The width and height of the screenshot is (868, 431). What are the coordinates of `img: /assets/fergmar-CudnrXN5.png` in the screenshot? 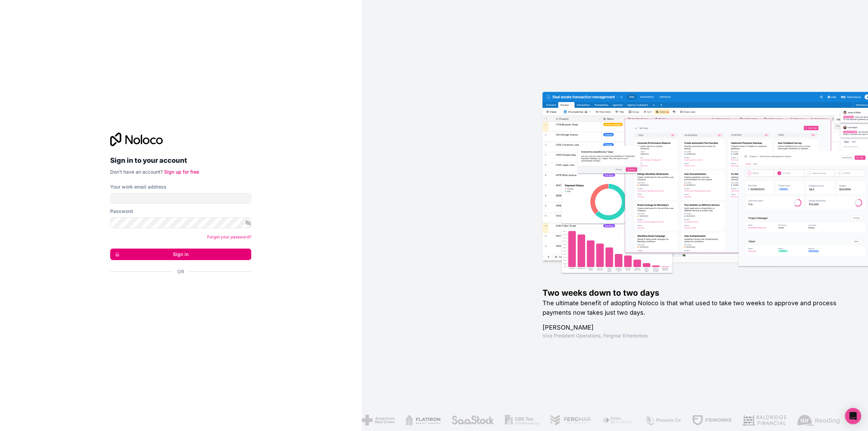 It's located at (561, 420).